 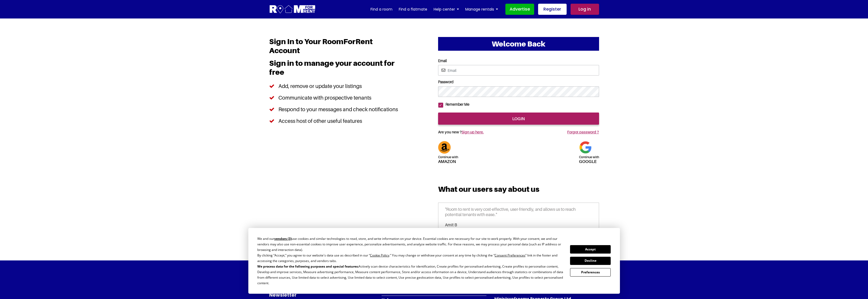 I want to click on a: Find a flatmate, so click(x=413, y=10).